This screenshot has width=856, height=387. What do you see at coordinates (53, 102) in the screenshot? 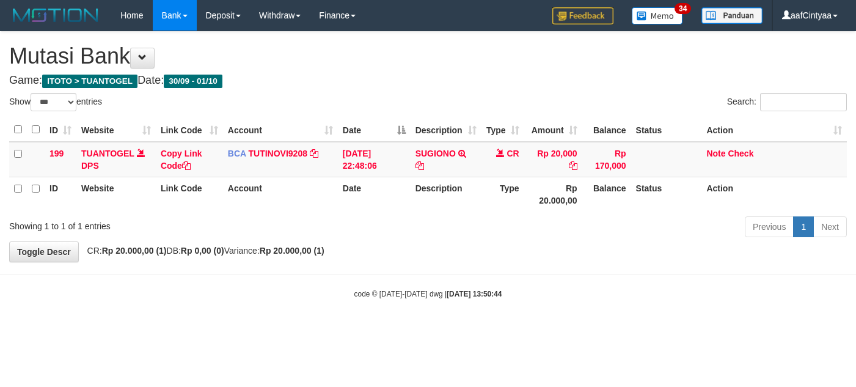
I see `select: Showentries` at bounding box center [53, 102].